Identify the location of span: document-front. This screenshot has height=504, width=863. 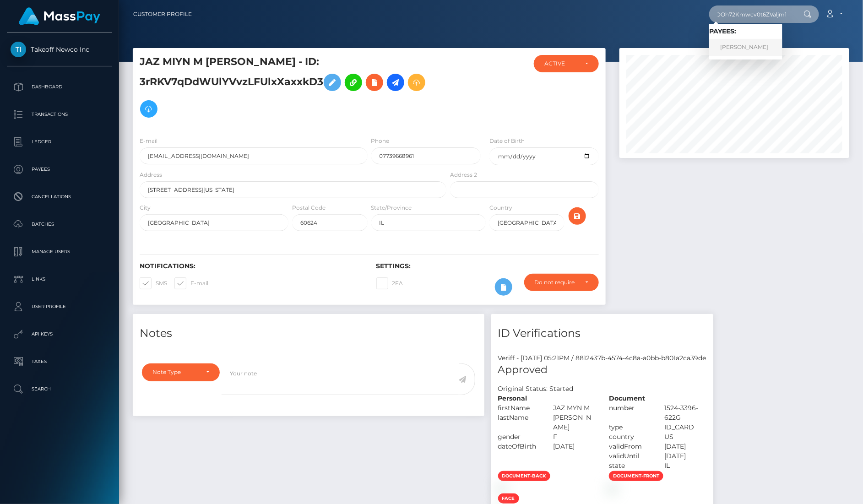
(636, 476).